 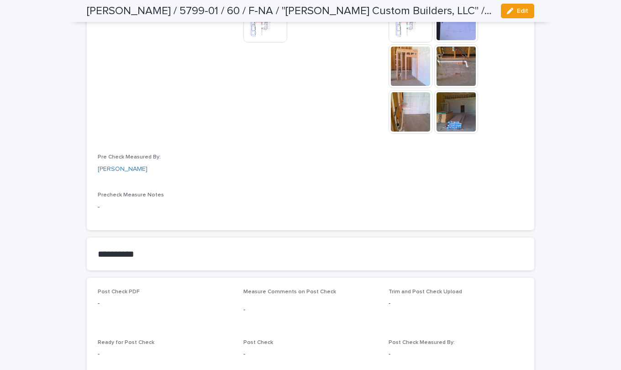 I want to click on span: Post Check, so click(x=258, y=342).